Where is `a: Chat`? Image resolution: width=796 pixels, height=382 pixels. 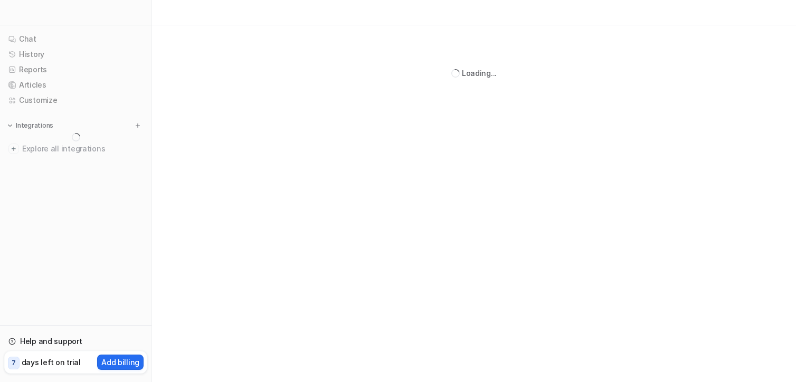
a: Chat is located at coordinates (76, 39).